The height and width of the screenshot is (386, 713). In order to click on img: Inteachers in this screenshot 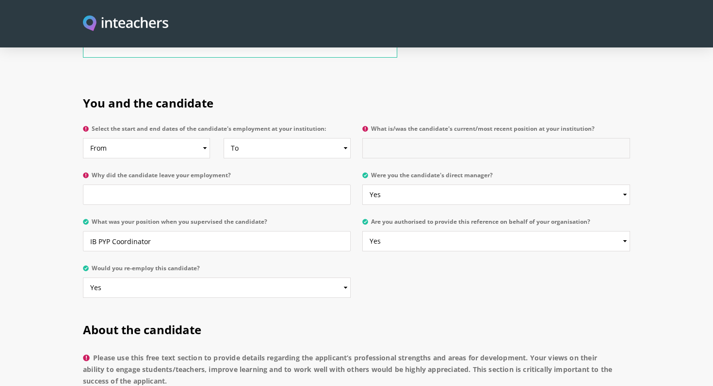, I will do `click(126, 24)`.